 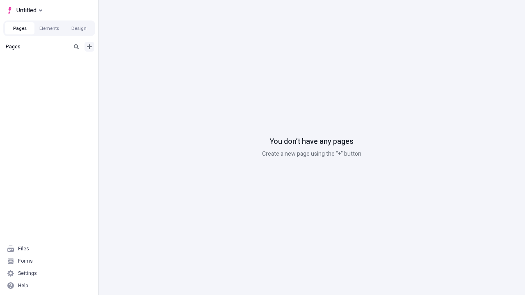 What do you see at coordinates (25, 261) in the screenshot?
I see `div: Forms` at bounding box center [25, 261].